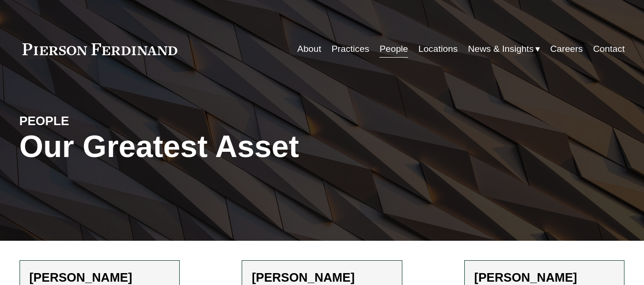  I want to click on h4: PEOPLE, so click(95, 121).